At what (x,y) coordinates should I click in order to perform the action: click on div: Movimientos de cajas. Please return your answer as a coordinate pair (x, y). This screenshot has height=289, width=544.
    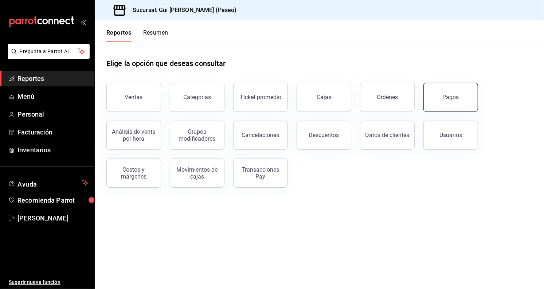
    Looking at the image, I should click on (197, 173).